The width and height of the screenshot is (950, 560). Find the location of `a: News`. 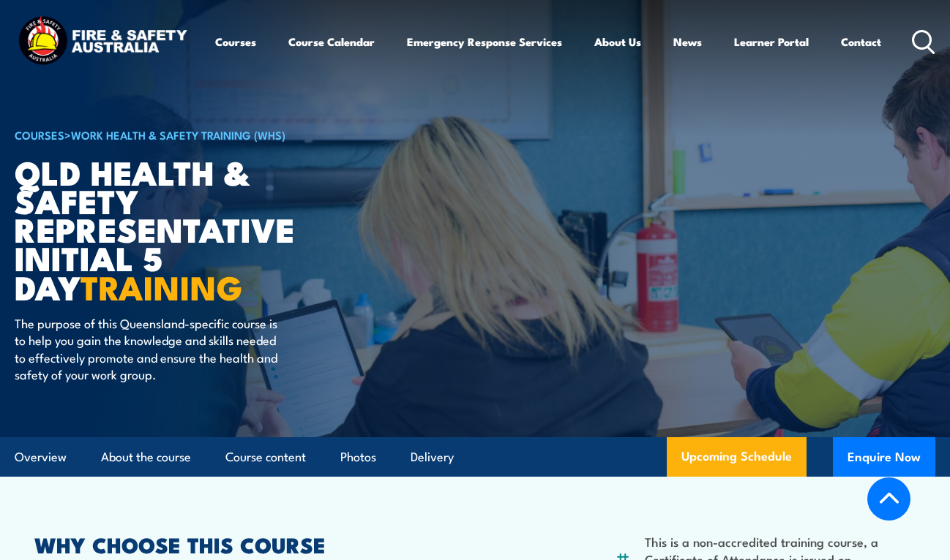

a: News is located at coordinates (687, 41).